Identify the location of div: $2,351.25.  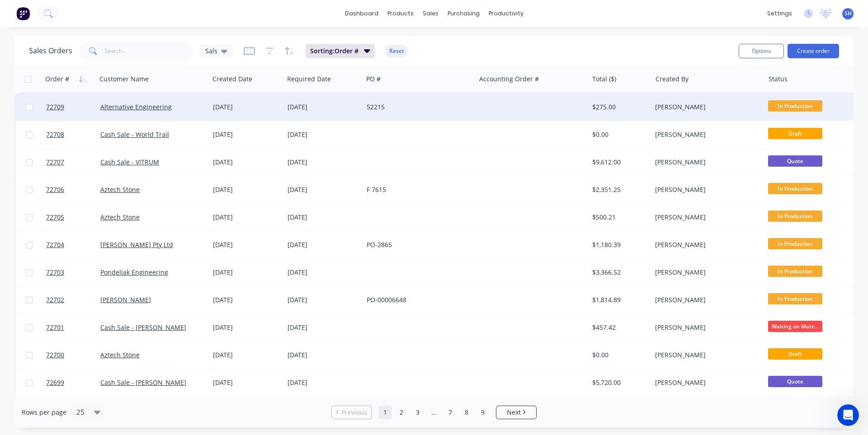
(618, 189).